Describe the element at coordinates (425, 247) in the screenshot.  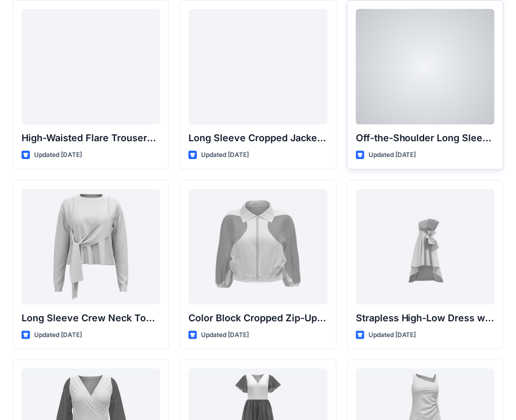
I see `a: Strapless High-Low Dress with Side Bow Detail` at that location.